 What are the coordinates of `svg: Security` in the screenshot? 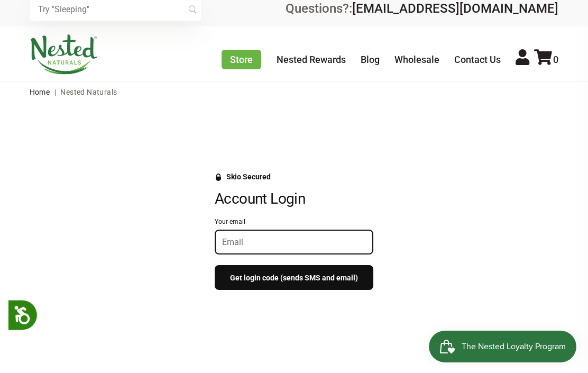 It's located at (218, 177).